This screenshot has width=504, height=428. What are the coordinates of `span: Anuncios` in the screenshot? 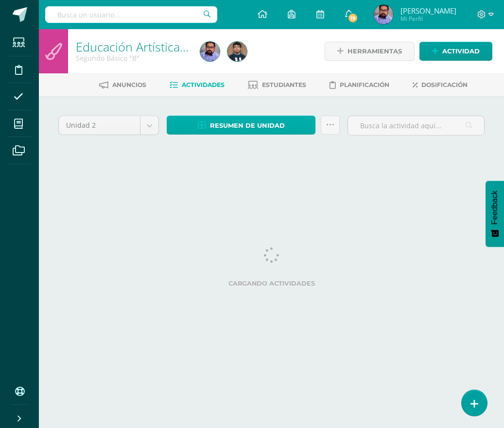 It's located at (129, 85).